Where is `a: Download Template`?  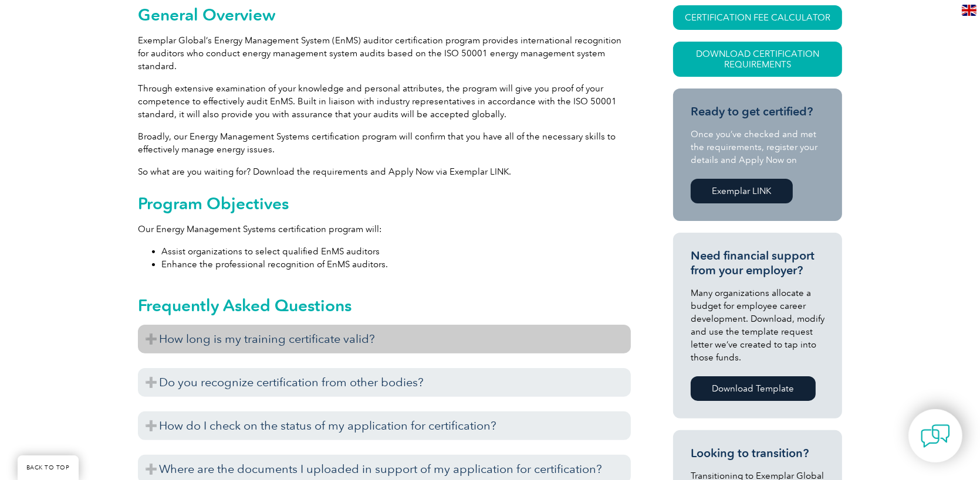
a: Download Template is located at coordinates (753, 389).